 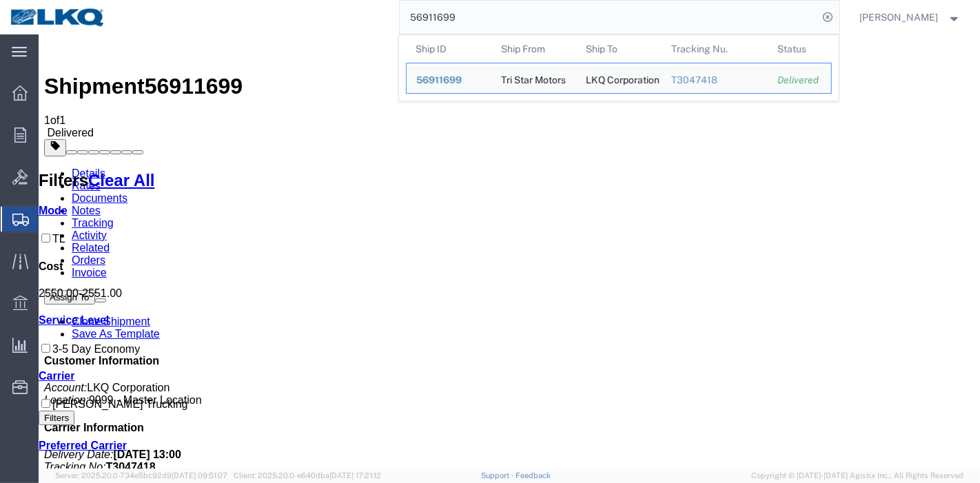 I want to click on input: Search for shipment number, reference number, so click(x=609, y=17).